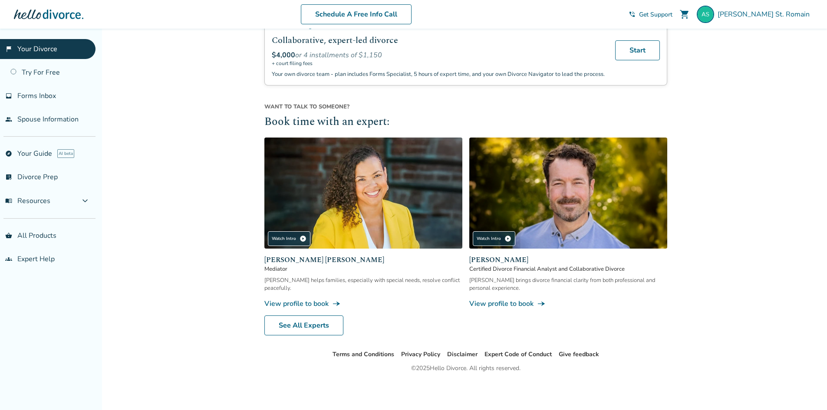  I want to click on span: inbox, so click(9, 96).